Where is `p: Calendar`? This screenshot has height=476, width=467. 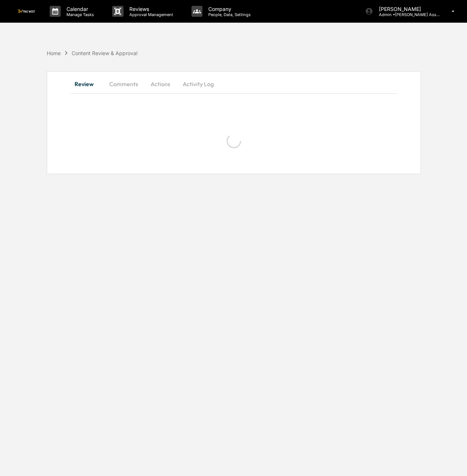 p: Calendar is located at coordinates (79, 9).